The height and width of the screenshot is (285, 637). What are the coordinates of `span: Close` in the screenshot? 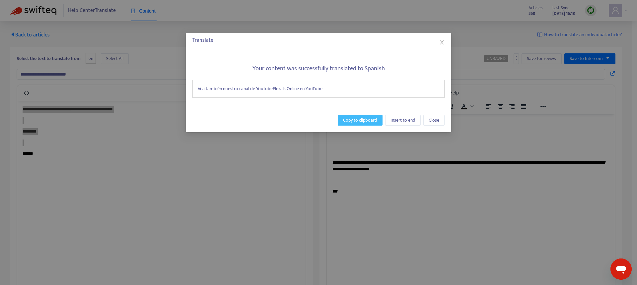 It's located at (434, 120).